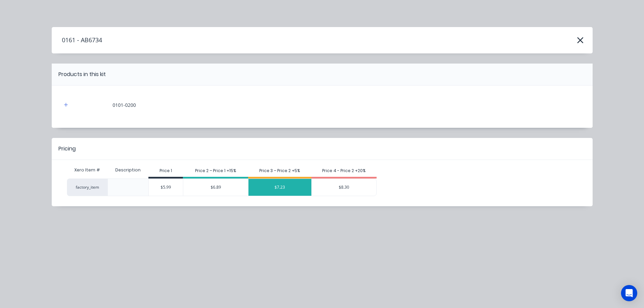 The width and height of the screenshot is (644, 308). What do you see at coordinates (128, 170) in the screenshot?
I see `div: Description` at bounding box center [128, 170].